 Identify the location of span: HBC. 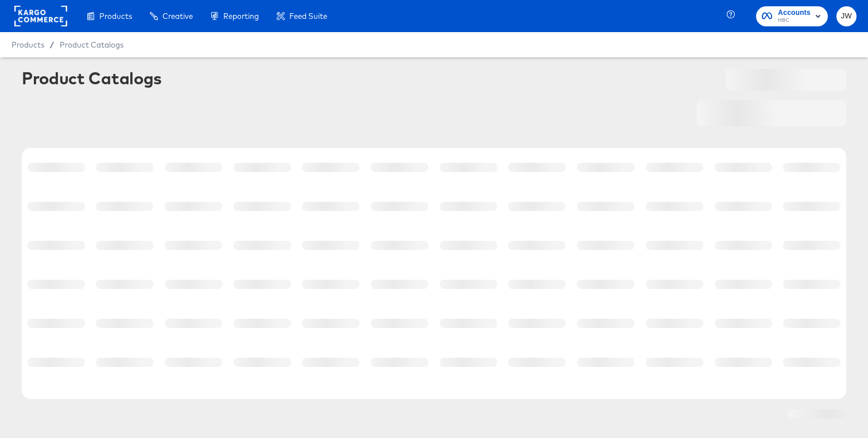
(794, 21).